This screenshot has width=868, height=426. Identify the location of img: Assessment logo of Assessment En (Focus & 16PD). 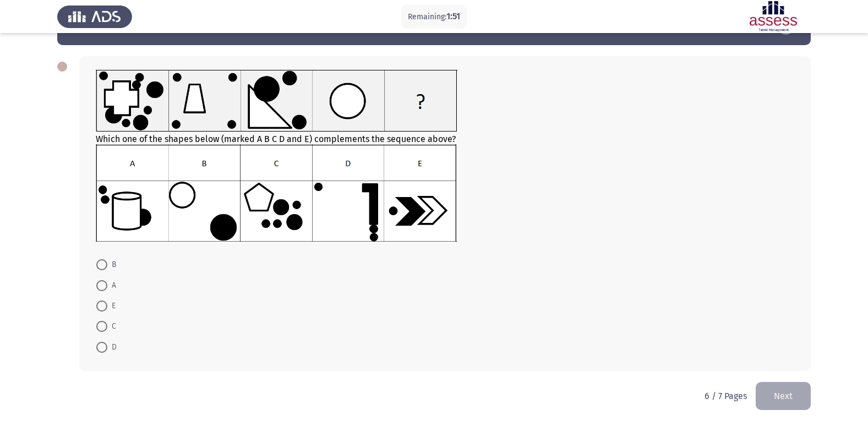
(774, 17).